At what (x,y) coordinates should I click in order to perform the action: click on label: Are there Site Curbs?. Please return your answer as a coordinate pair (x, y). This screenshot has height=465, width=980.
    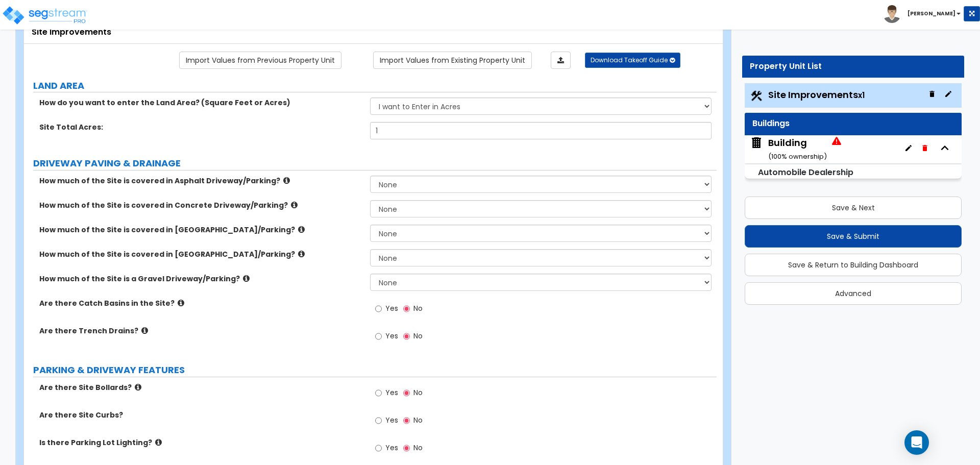
    Looking at the image, I should click on (200, 415).